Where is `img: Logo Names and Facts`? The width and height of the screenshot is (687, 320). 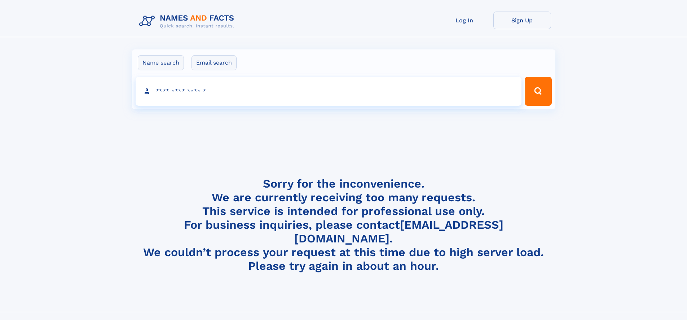
img: Logo Names and Facts is located at coordinates (188, 21).